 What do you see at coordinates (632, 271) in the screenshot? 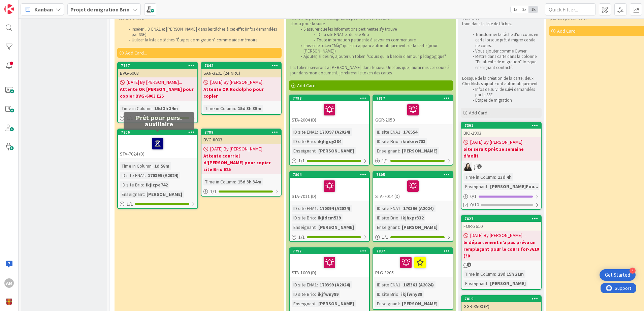
I see `div: 4` at bounding box center [632, 271].